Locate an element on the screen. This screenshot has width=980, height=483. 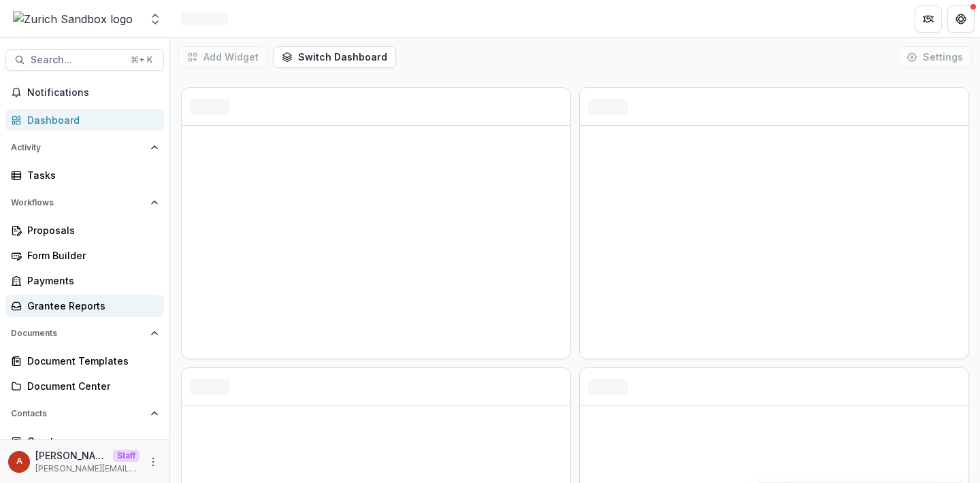
a: Tasks is located at coordinates (85, 175).